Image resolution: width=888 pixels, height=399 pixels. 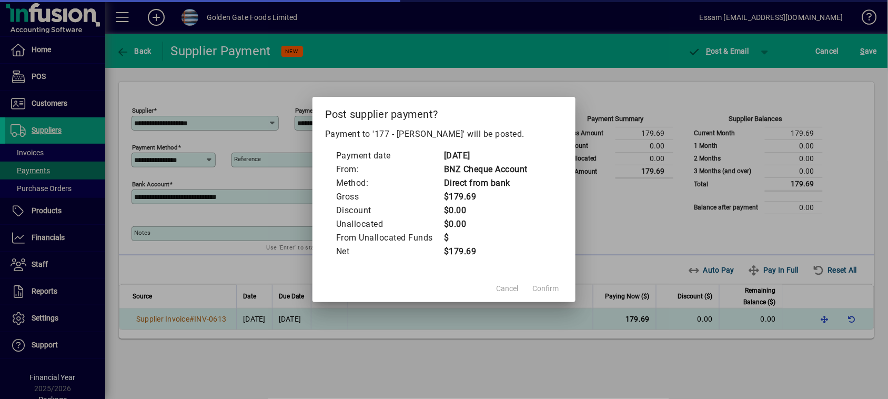 What do you see at coordinates (389, 224) in the screenshot?
I see `td: Unallocated` at bounding box center [389, 224].